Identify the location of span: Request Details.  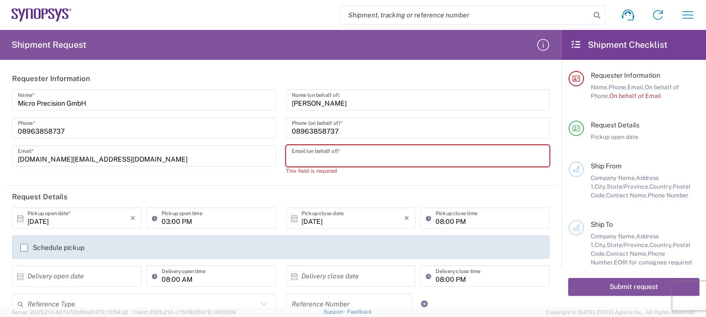
(615, 125).